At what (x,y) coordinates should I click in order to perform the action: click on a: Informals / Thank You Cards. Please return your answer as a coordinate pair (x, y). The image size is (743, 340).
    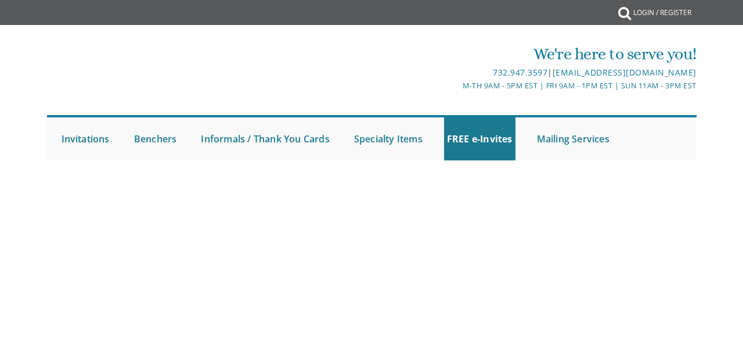
    Looking at the image, I should click on (265, 139).